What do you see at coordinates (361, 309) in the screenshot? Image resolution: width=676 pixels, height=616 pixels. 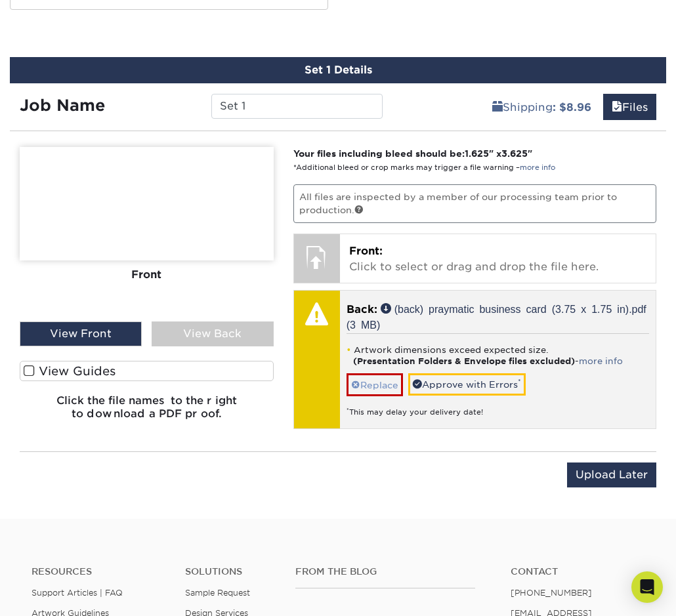 I see `span: Back:` at bounding box center [361, 309].